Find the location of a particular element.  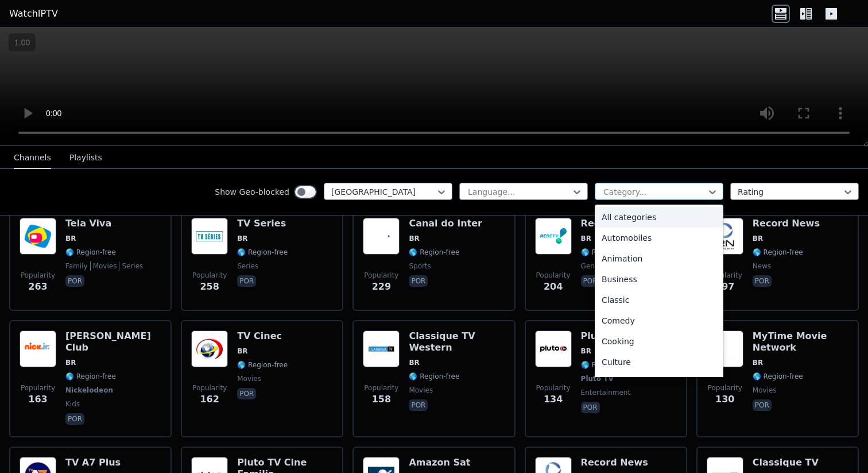

label: Show Geo-blocked is located at coordinates (252, 192).